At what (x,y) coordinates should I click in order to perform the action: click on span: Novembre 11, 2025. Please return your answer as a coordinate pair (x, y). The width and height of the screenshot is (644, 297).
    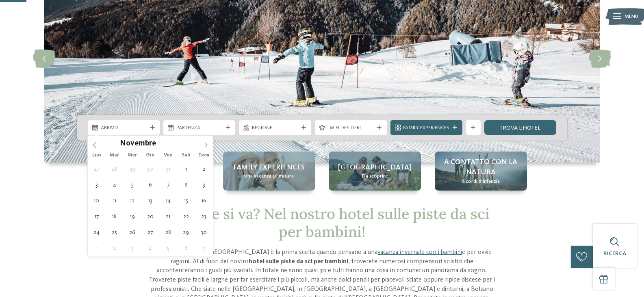
    Looking at the image, I should click on (114, 200).